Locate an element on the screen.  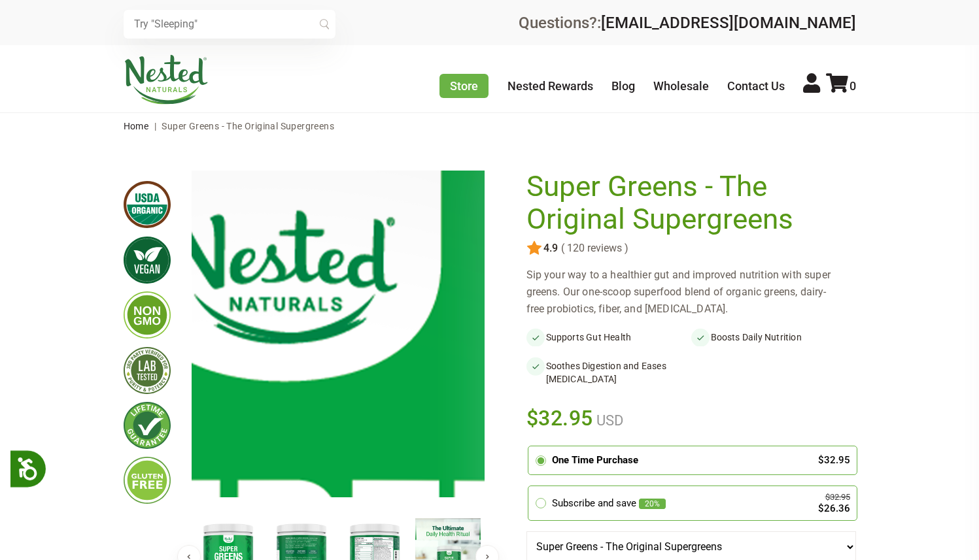
a: Home is located at coordinates (136, 126).